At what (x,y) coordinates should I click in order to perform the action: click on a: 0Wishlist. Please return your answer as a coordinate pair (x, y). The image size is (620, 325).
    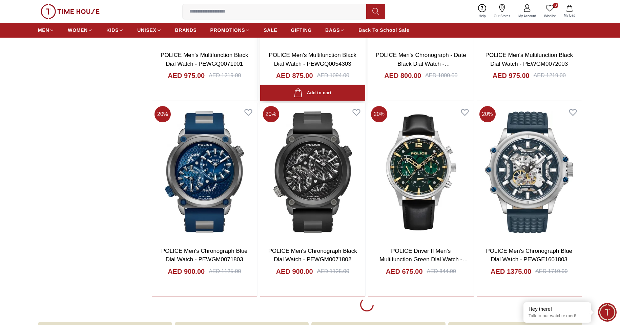
    Looking at the image, I should click on (550, 11).